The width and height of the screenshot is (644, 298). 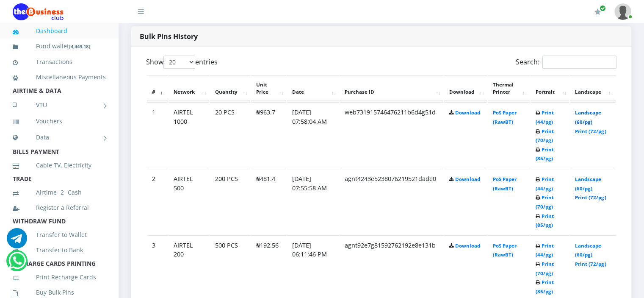 I want to click on th: Network: activate to sort column ascending, so click(x=189, y=89).